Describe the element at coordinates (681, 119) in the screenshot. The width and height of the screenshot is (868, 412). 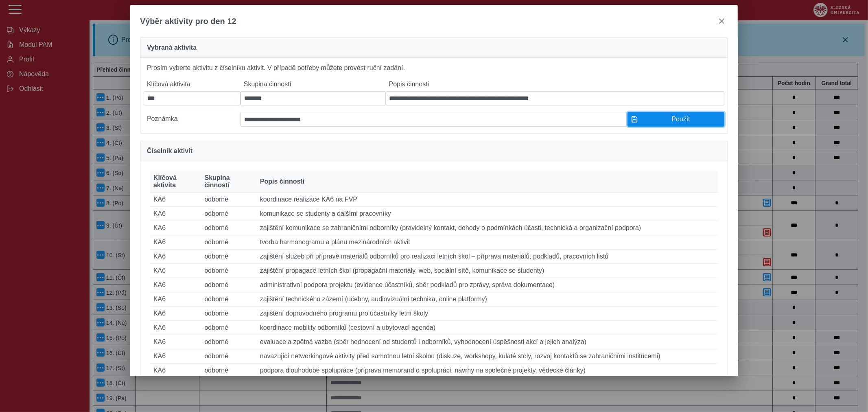
I see `span: Použít` at that location.